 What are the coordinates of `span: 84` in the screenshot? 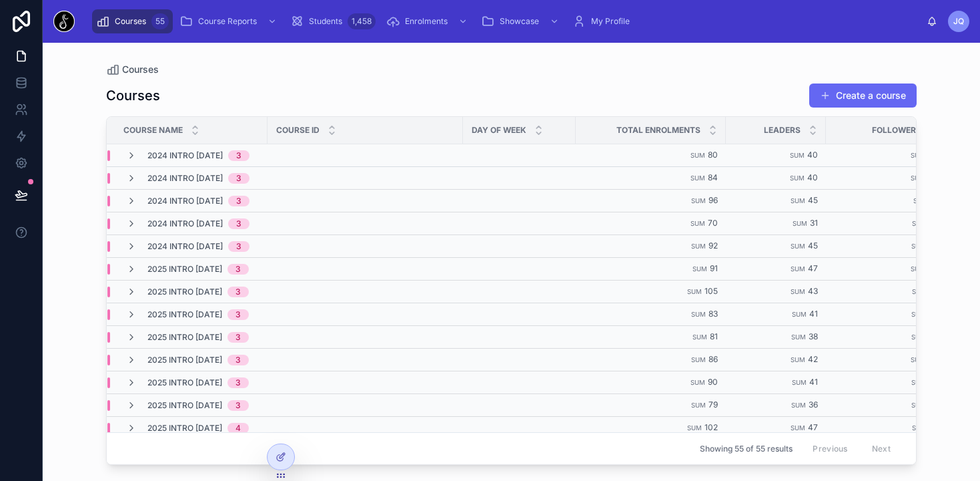 It's located at (712, 177).